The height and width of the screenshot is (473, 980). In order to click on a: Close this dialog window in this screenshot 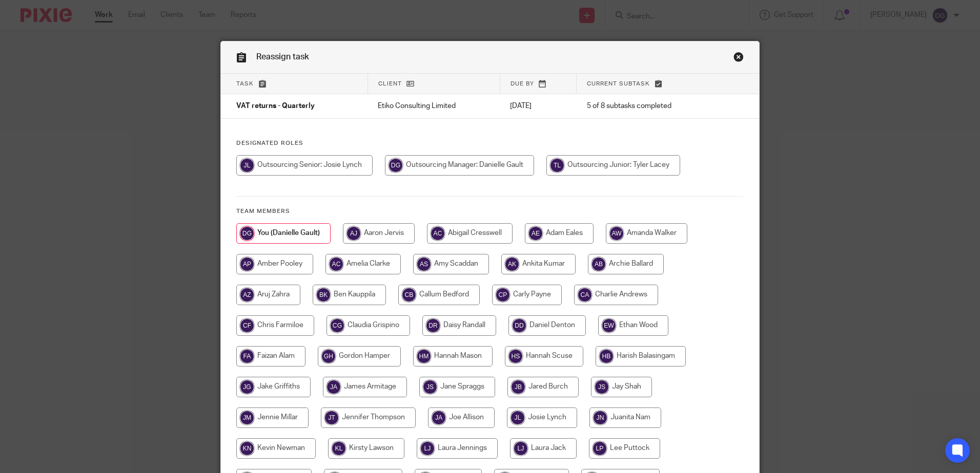, I will do `click(739, 59)`.